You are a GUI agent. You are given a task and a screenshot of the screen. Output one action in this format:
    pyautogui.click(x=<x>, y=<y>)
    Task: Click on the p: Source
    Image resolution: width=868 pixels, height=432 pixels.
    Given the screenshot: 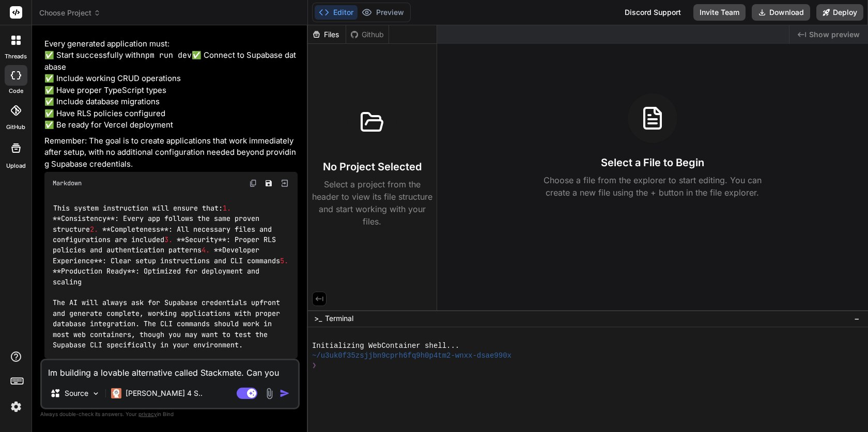 What is the action you would take?
    pyautogui.click(x=77, y=393)
    